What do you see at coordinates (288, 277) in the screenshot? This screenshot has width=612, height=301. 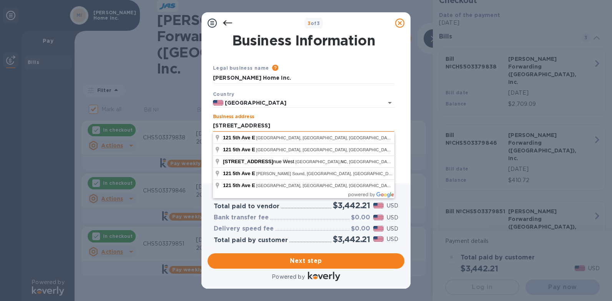 I see `p: Powered by` at bounding box center [288, 277].